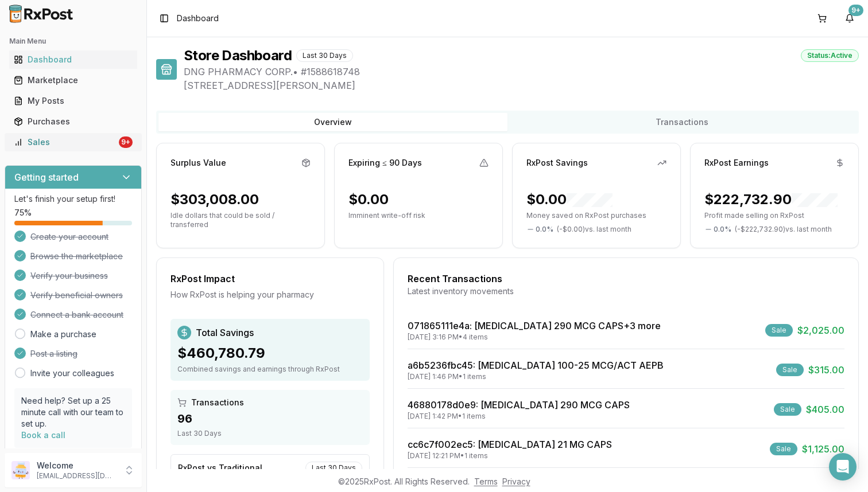 Image resolution: width=868 pixels, height=492 pixels. Describe the element at coordinates (594, 229) in the screenshot. I see `span: ( - $0.00 ) vs. last month` at that location.